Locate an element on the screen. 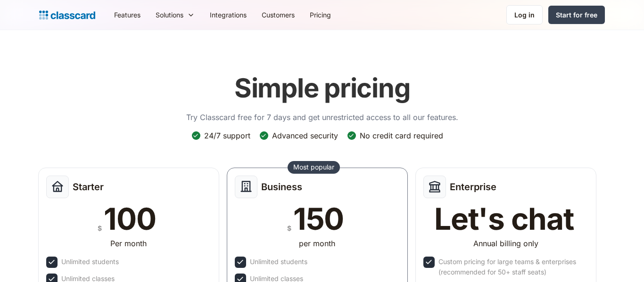 The width and height of the screenshot is (644, 282). p: Try Classcard free for 7 days and get unrestricted access to all our features. is located at coordinates (322, 117).